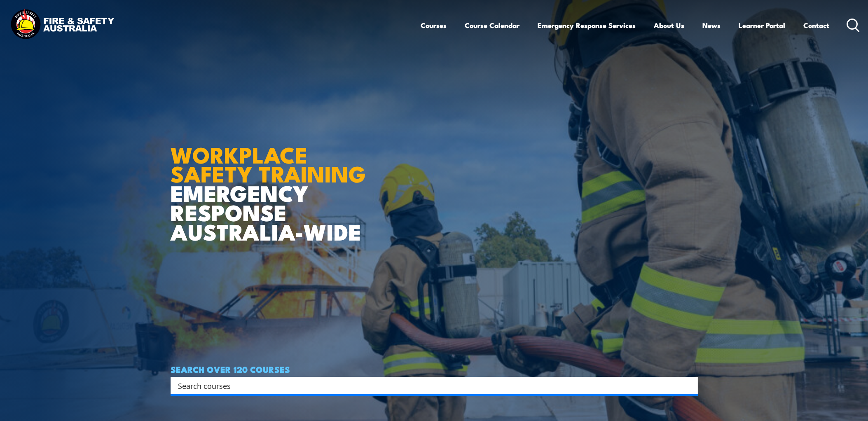 Image resolution: width=868 pixels, height=421 pixels. Describe the element at coordinates (430, 386) in the screenshot. I see `form: Search form` at that location.